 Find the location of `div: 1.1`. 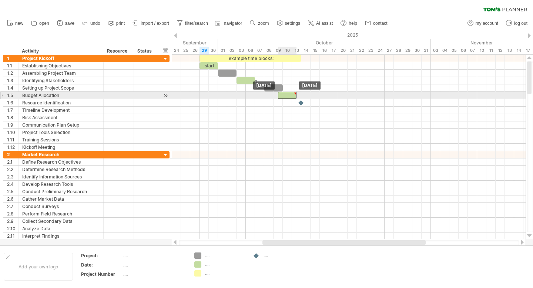

div: 1.1 is located at coordinates (13, 66).